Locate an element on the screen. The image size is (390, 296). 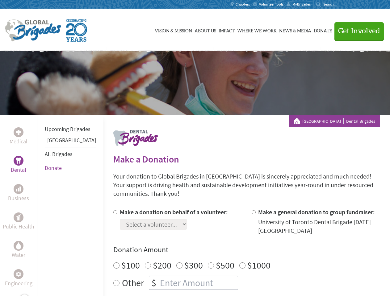
div: Dental Brigades is located at coordinates (334, 121).